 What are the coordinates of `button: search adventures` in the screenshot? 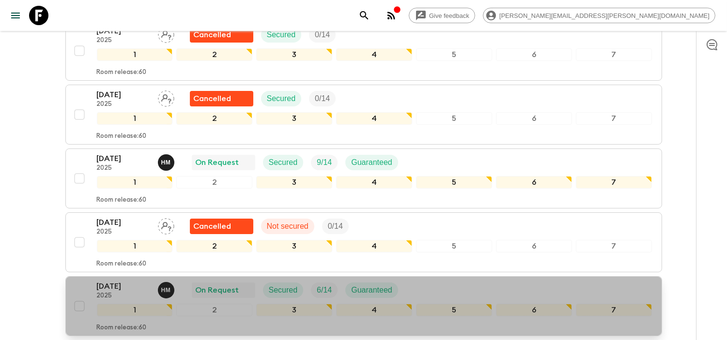 It's located at (364, 15).